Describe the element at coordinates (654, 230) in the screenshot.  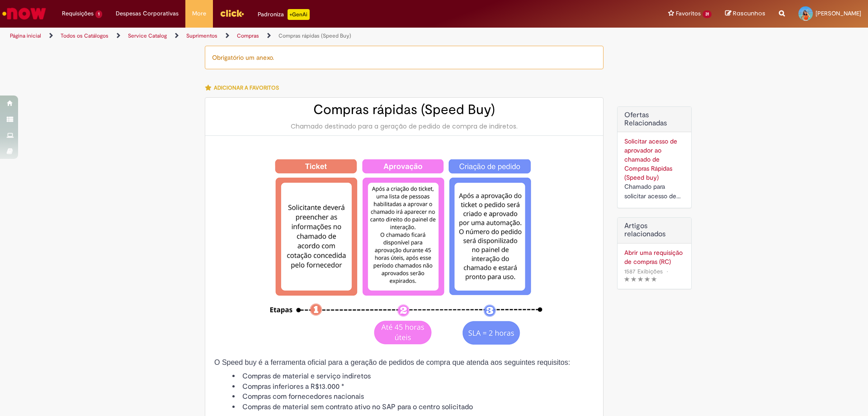
I see `h3: Artigos relacionados` at that location.